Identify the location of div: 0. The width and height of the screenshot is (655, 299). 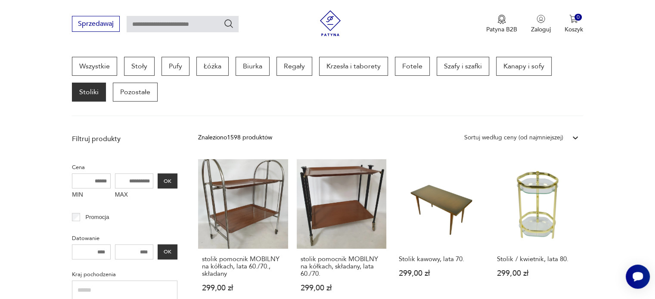
(578, 17).